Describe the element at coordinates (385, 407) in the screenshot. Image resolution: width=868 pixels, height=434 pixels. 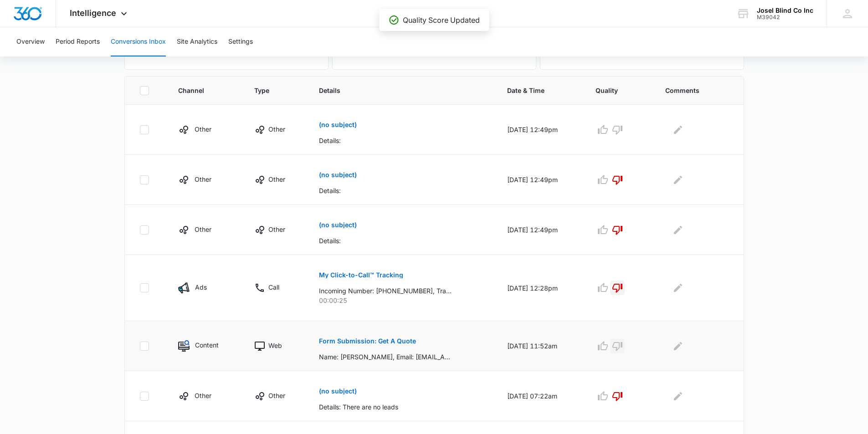
I see `p: Details: There are no leads` at that location.